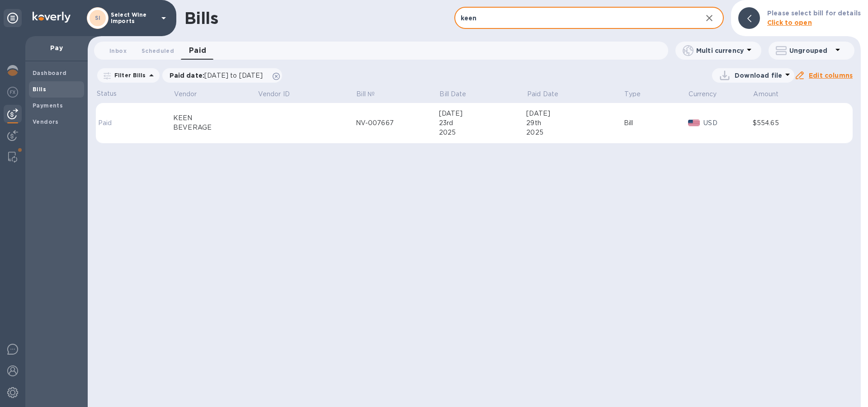  I want to click on p: Amount, so click(766, 94).